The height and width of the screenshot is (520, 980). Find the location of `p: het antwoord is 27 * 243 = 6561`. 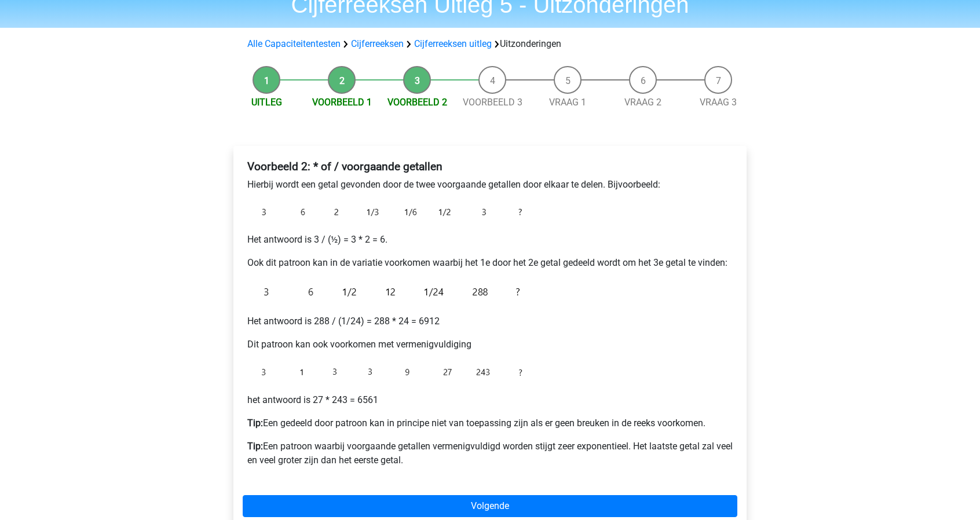

p: het antwoord is 27 * 243 = 6561 is located at coordinates (490, 400).